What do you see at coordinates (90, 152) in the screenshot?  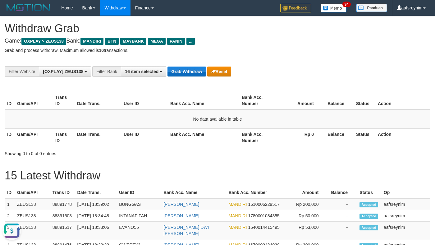 I see `div: Showing 0 to 0 of 0 entries` at bounding box center [90, 152].